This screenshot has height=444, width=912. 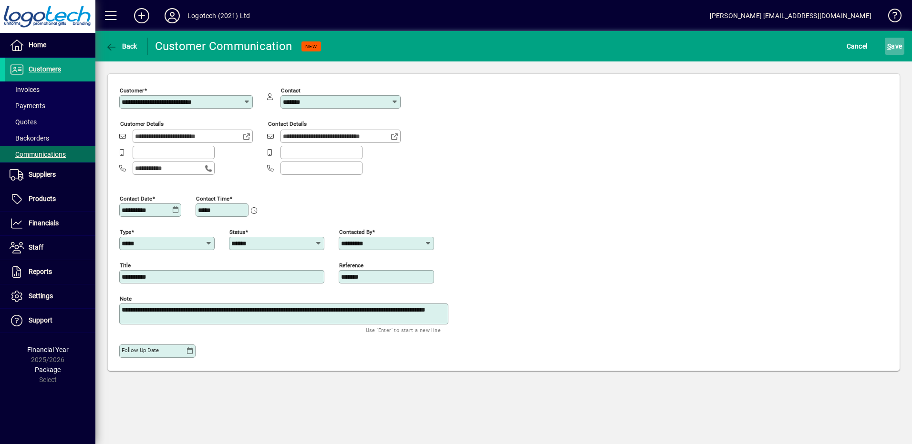 What do you see at coordinates (40, 272) in the screenshot?
I see `span: Reports` at bounding box center [40, 272].